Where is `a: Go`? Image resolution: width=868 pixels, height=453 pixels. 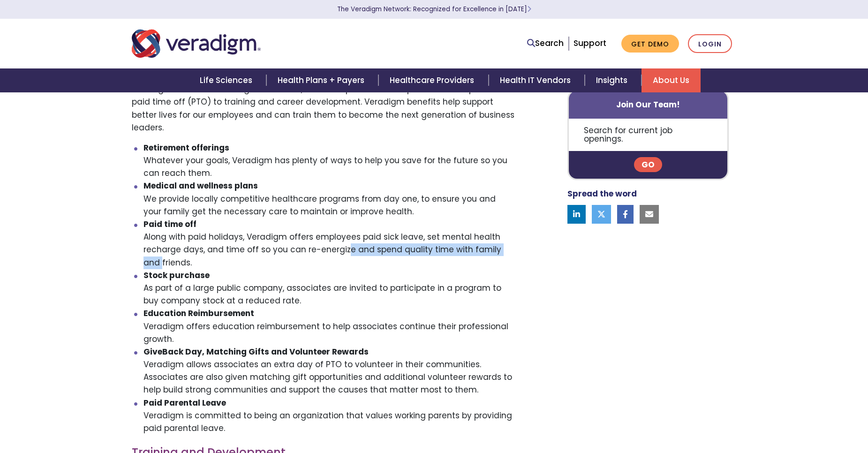 a: Go is located at coordinates (648, 165).